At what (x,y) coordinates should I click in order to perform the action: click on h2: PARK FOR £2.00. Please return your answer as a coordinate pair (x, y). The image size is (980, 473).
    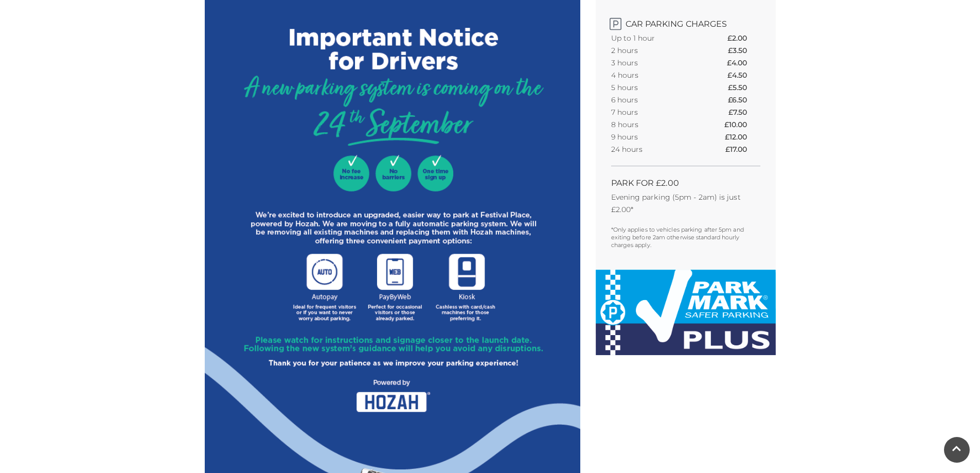
    Looking at the image, I should click on (686, 183).